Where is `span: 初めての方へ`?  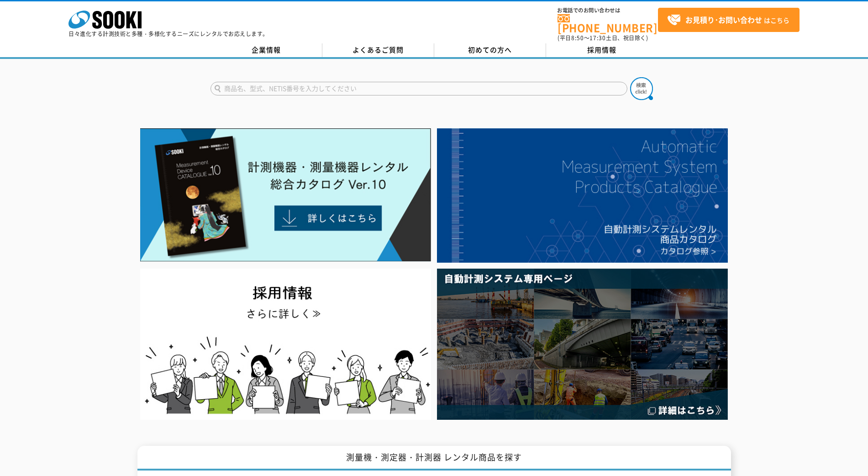
span: 初めての方へ is located at coordinates (490, 50).